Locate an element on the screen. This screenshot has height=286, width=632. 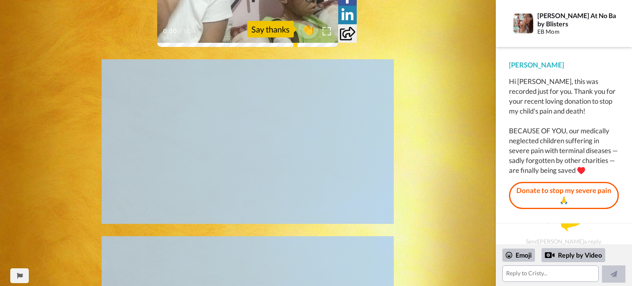
div: EB Mom is located at coordinates (577, 32).